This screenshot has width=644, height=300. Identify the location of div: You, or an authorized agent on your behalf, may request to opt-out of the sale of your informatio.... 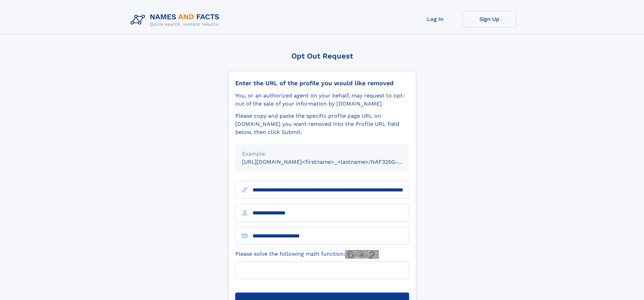
(322, 100).